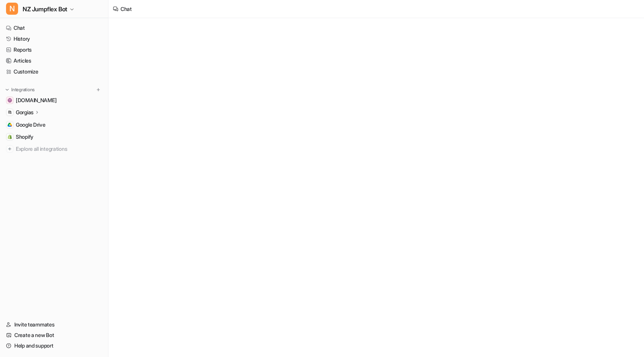  Describe the element at coordinates (10, 125) in the screenshot. I see `img: Google Drive` at that location.